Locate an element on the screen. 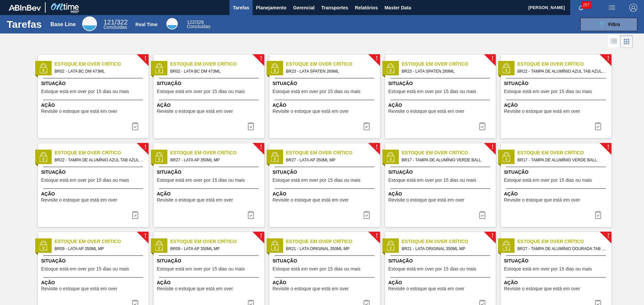 The height and width of the screenshot is (305, 644). span: Transportes is located at coordinates (335, 8).